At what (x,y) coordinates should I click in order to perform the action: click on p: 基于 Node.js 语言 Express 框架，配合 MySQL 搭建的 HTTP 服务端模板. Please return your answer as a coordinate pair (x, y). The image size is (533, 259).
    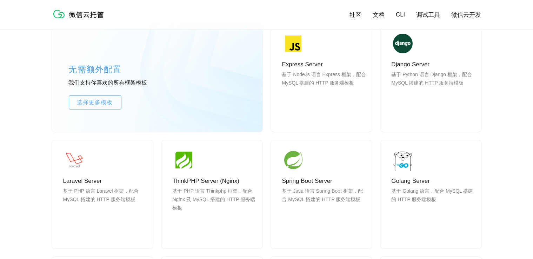
    Looking at the image, I should click on (324, 87).